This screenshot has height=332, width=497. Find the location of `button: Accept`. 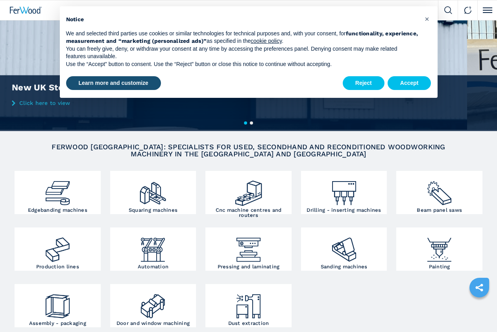

button: Accept is located at coordinates (409, 83).